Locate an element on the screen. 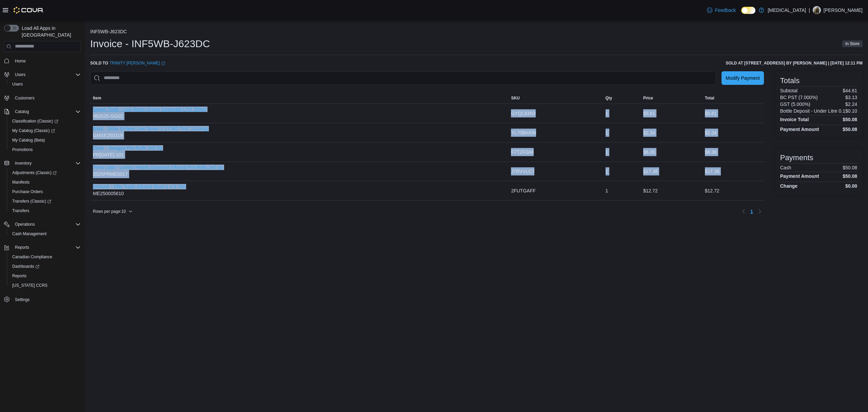  a: Canadian Compliance is located at coordinates (32, 257).